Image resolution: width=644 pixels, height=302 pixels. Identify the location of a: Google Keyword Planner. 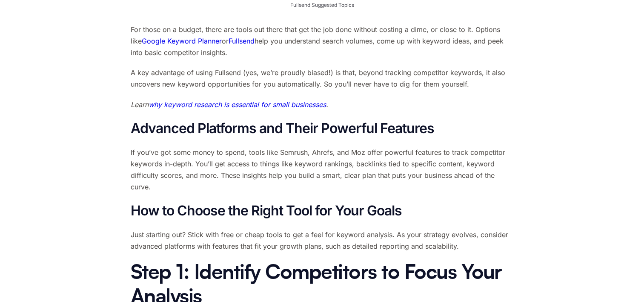
(182, 41).